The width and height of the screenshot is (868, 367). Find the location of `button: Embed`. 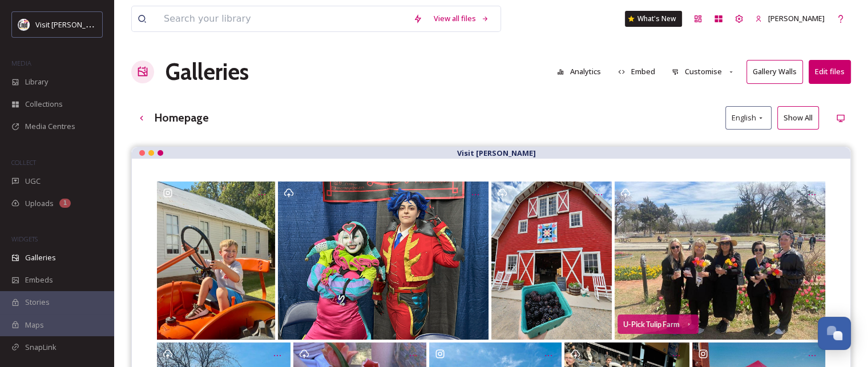

button: Embed is located at coordinates (636, 71).